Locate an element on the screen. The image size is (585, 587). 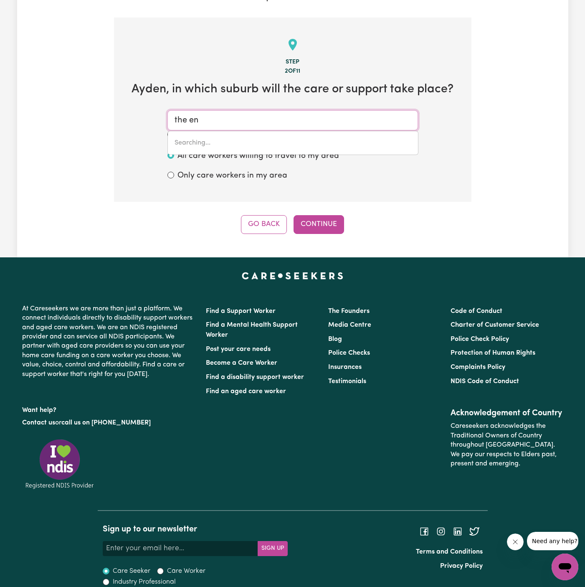
a: Police Checks is located at coordinates (349, 353).